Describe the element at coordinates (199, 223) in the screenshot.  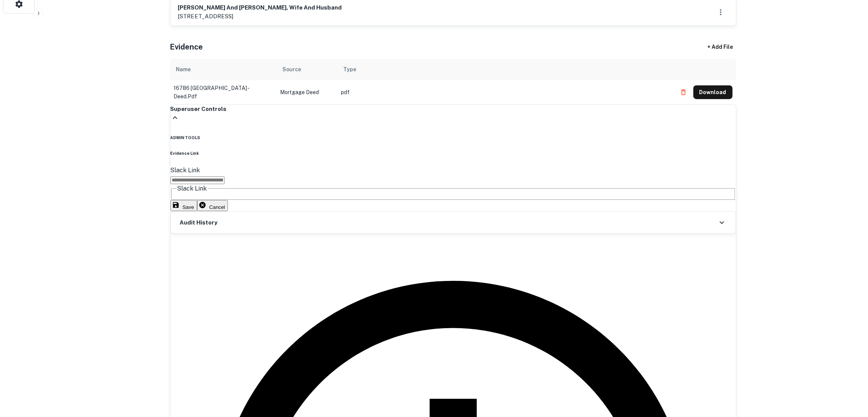
I see `h6: Audit History` at that location.